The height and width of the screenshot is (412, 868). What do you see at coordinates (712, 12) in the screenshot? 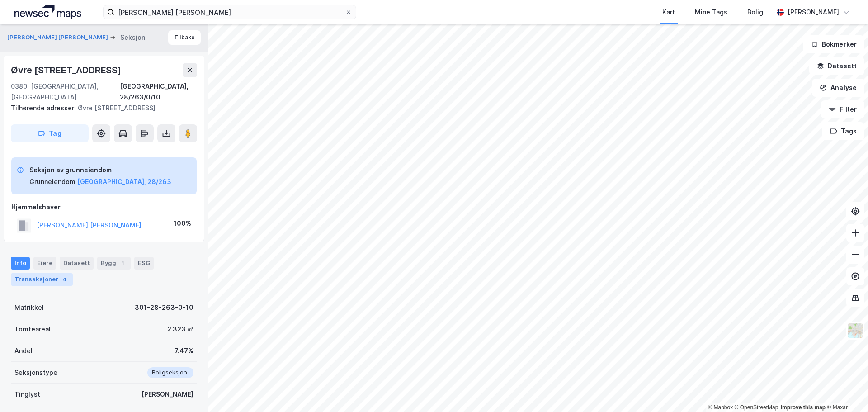
I see `div: Mine Tags` at bounding box center [712, 12].